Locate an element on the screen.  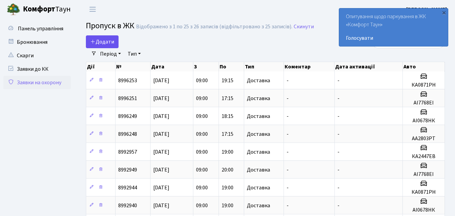
th: Тип is located at coordinates (264, 67).